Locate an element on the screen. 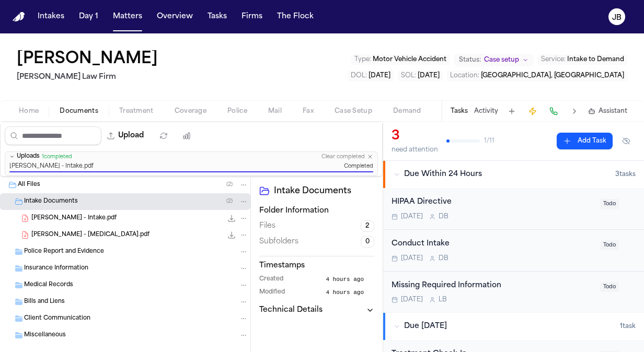 The width and height of the screenshot is (644, 352). span: Service : is located at coordinates (553, 59).